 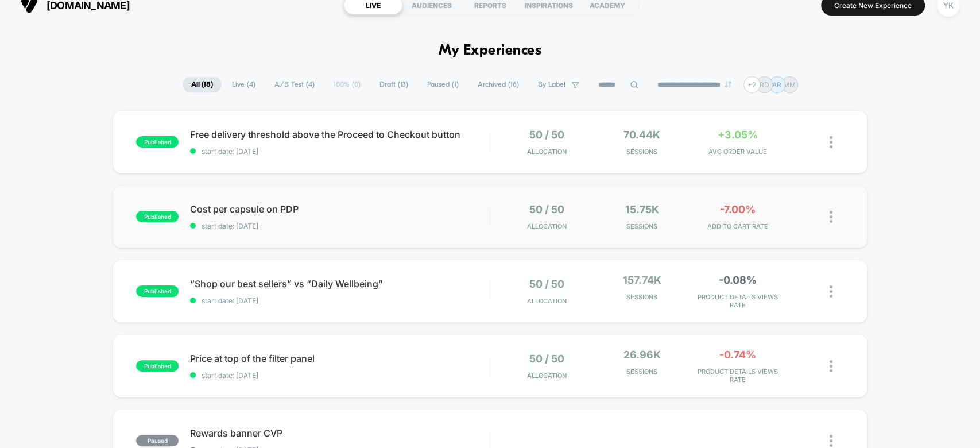 What do you see at coordinates (737, 354) in the screenshot?
I see `span: -0.74%` at bounding box center [737, 354].